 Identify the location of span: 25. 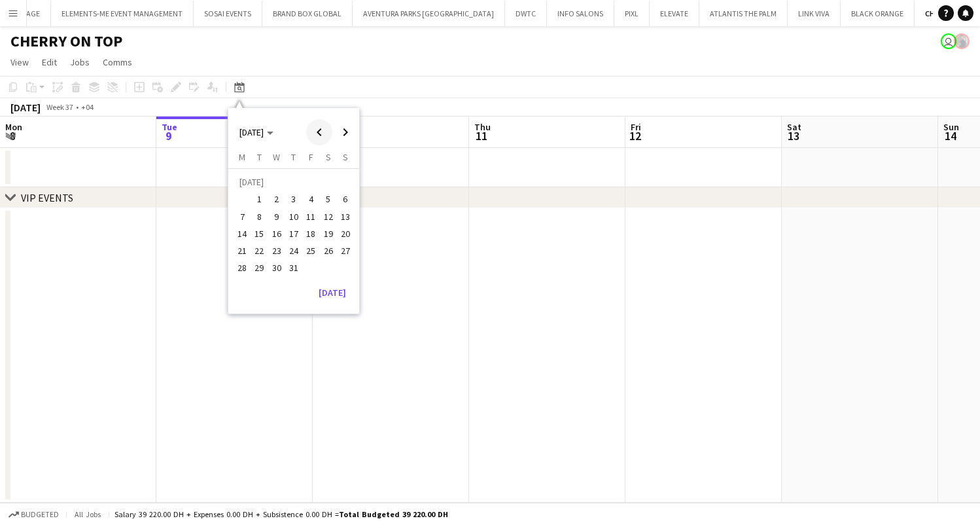
(311, 251).